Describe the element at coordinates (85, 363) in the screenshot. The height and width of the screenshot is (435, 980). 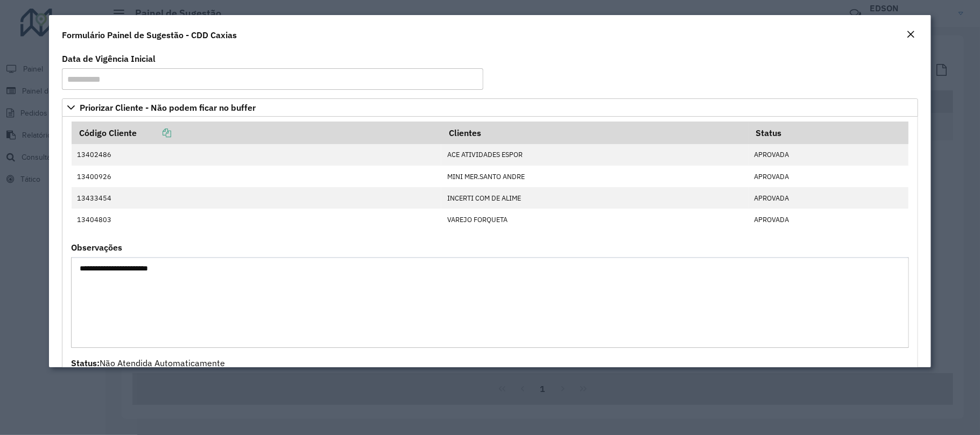
I see `strong: Status:` at that location.